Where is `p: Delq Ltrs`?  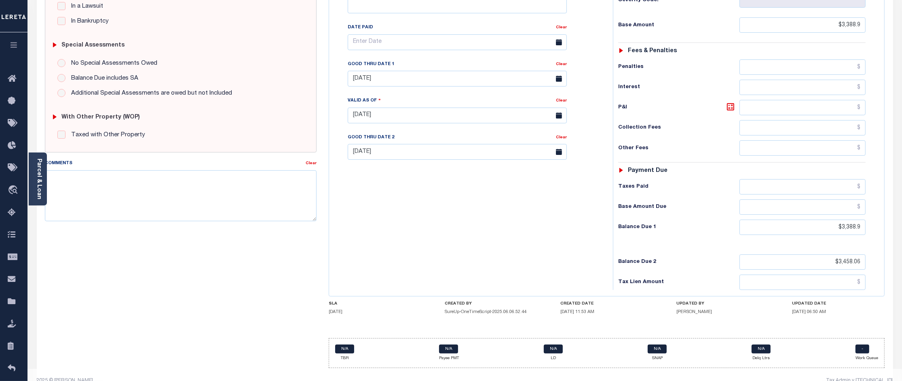
p: Delq Ltrs is located at coordinates (760, 358).